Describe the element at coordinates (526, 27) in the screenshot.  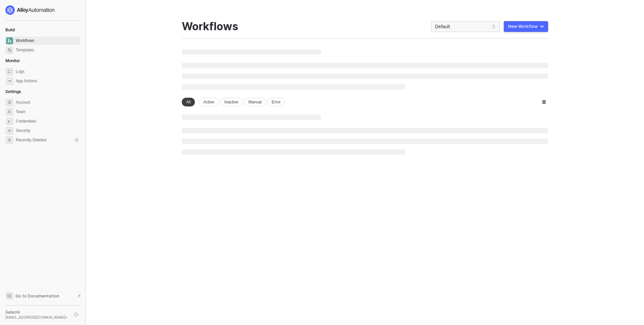
I see `button: New Workflow` at that location.